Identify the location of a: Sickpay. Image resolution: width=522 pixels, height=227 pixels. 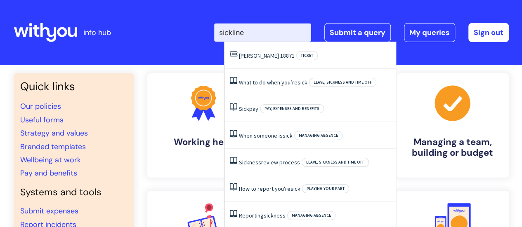
(248, 109).